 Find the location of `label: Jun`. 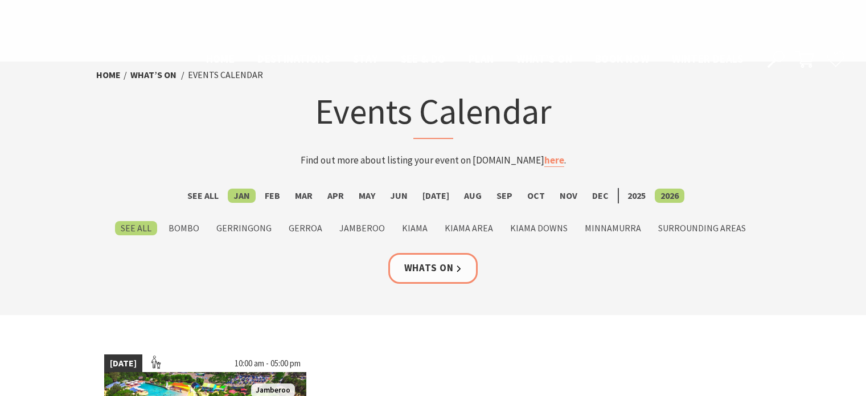

label: Jun is located at coordinates (399, 195).